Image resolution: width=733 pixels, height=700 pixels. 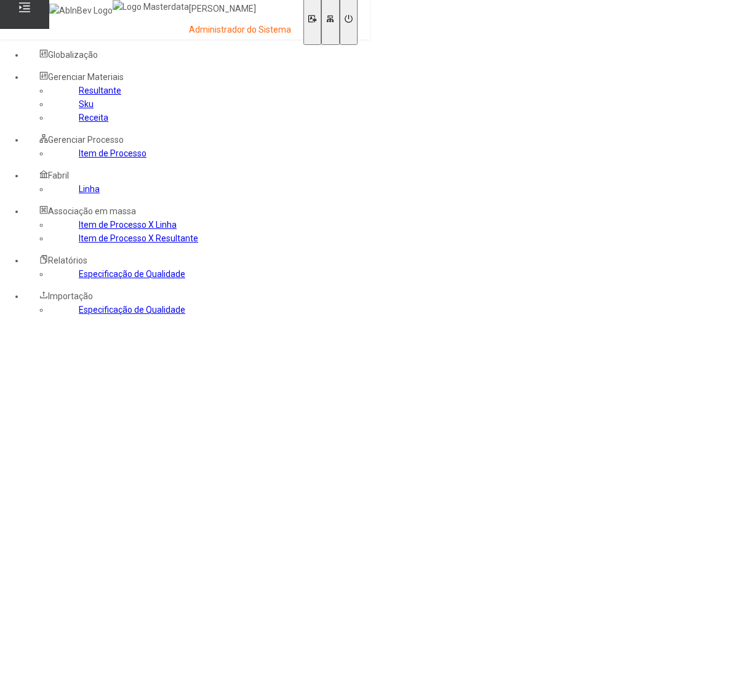 What do you see at coordinates (99, 91) in the screenshot?
I see `a: Resultante` at bounding box center [99, 91].